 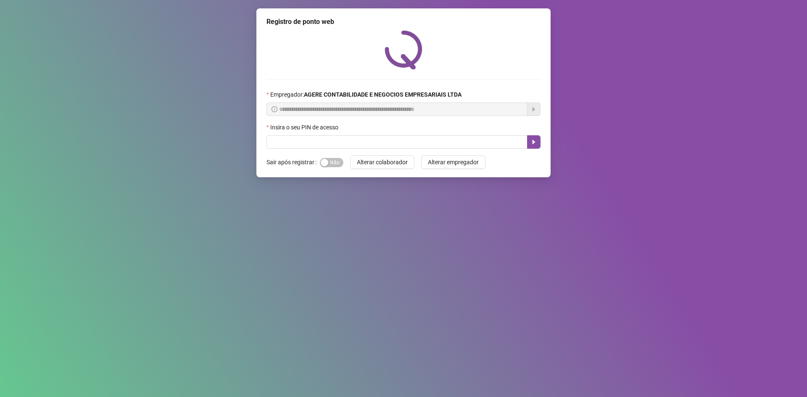 What do you see at coordinates (366, 95) in the screenshot?
I see `span: Empregador :` at bounding box center [366, 95].